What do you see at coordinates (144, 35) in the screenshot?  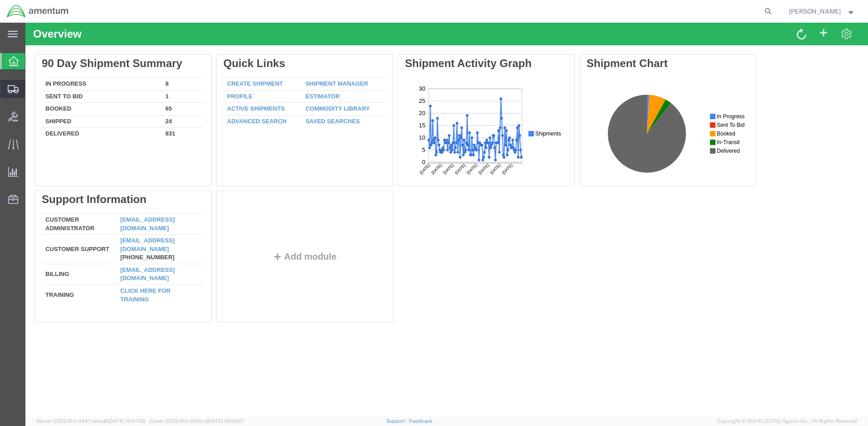 I see `text: In Progress` at bounding box center [144, 35].